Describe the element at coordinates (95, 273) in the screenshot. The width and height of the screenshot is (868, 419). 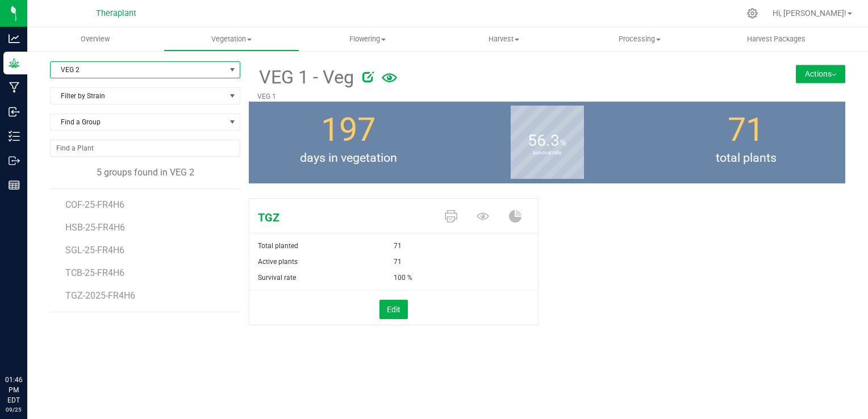
I see `span: TCB-25-FR4H6` at that location.